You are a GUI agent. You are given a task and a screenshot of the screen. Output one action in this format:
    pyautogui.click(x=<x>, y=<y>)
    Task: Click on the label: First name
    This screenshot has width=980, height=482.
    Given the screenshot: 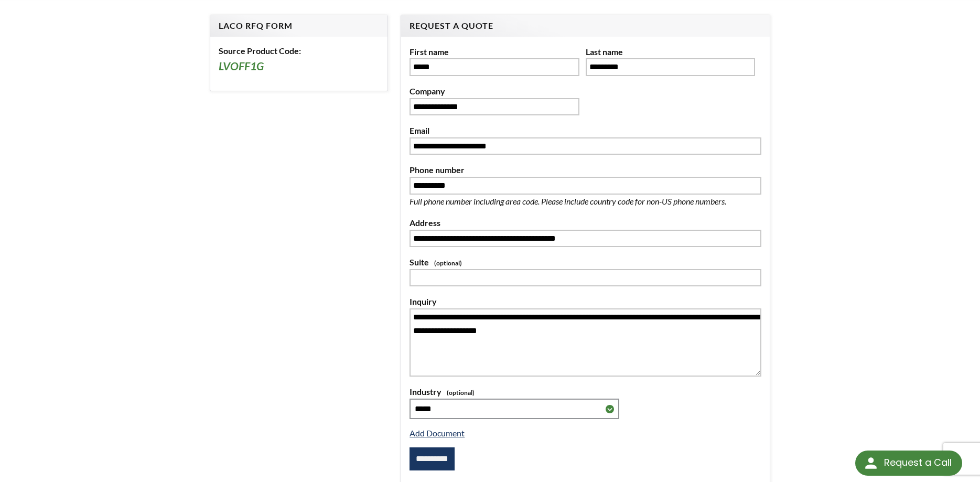 What is the action you would take?
    pyautogui.click(x=494, y=52)
    